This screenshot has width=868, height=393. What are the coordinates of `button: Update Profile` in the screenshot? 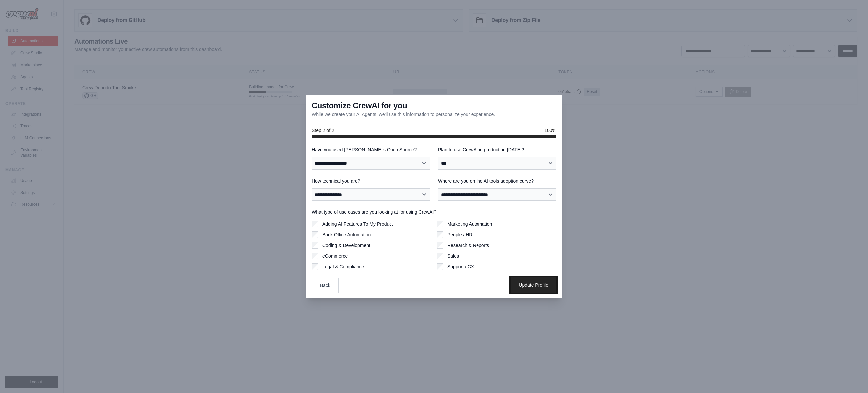 It's located at (534, 285).